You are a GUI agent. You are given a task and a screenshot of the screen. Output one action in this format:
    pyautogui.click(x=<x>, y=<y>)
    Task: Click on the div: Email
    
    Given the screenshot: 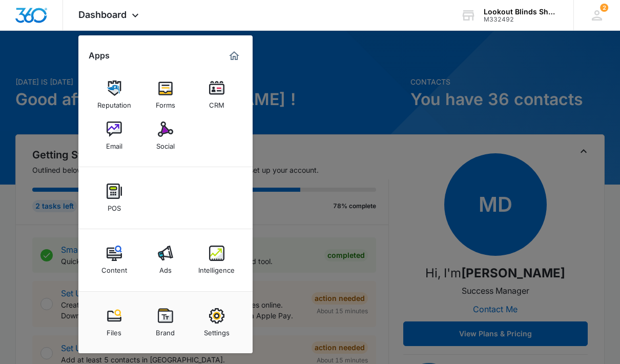 What is the action you would take?
    pyautogui.click(x=115, y=144)
    